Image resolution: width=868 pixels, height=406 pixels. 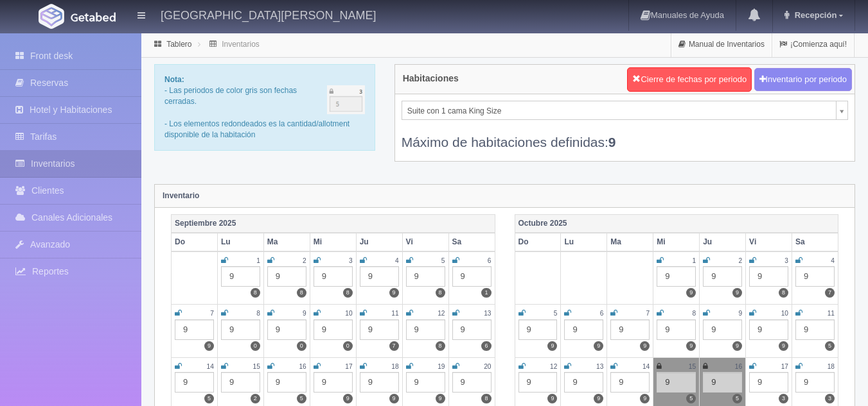 What do you see at coordinates (618, 111) in the screenshot?
I see `span: Suite con 1 cama King Size` at bounding box center [618, 111].